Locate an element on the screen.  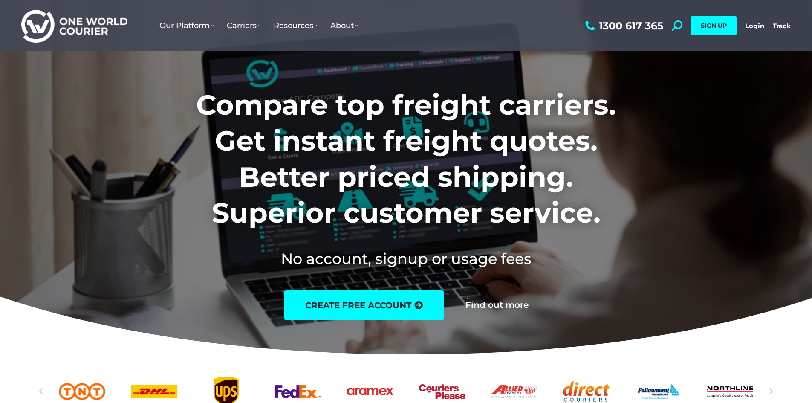
span: About is located at coordinates (344, 26).